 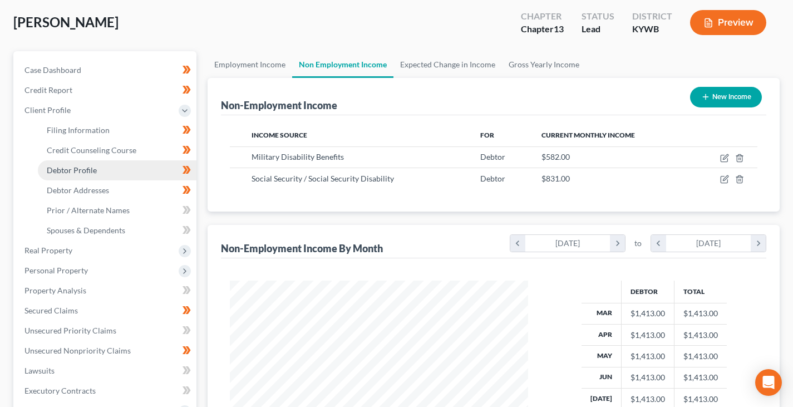 What do you see at coordinates (555, 156) in the screenshot?
I see `span: $582.00` at bounding box center [555, 156].